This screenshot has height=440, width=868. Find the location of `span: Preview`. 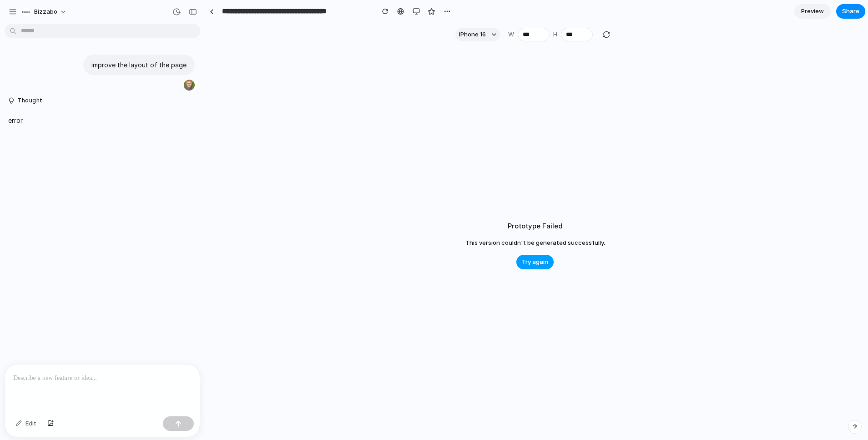

span: Preview is located at coordinates (812, 11).